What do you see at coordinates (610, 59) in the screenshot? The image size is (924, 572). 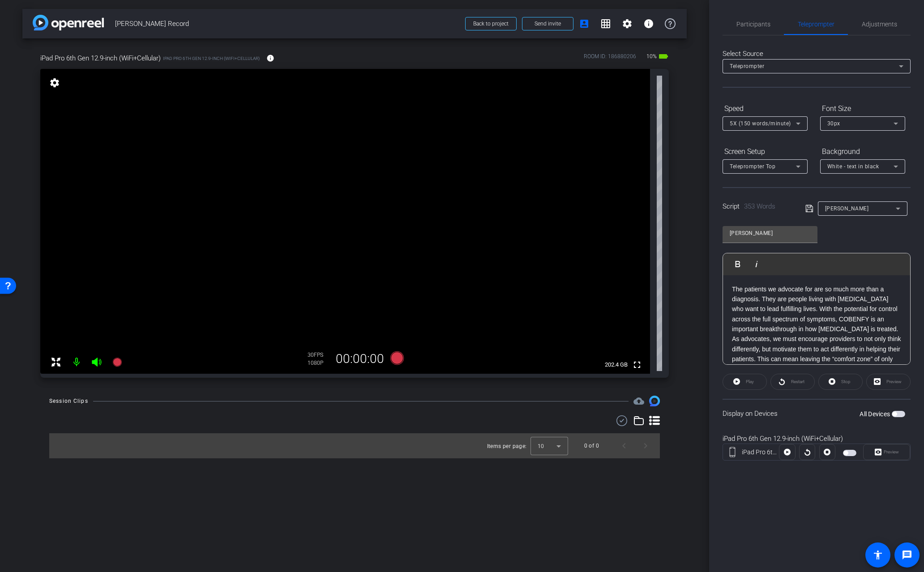 I see `div: ROOM ID: 186880206` at bounding box center [610, 59].